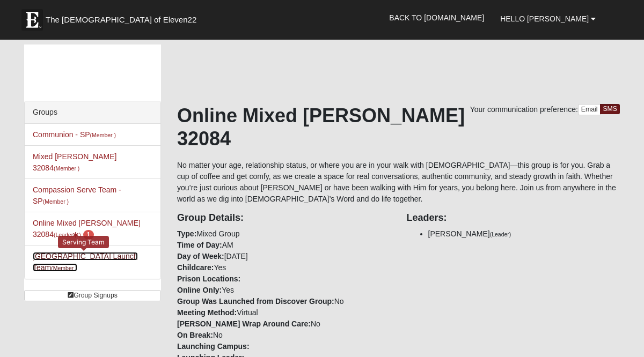 The height and width of the screenshot is (357, 644). What do you see at coordinates (609, 109) in the screenshot?
I see `a: SMS` at bounding box center [609, 109].